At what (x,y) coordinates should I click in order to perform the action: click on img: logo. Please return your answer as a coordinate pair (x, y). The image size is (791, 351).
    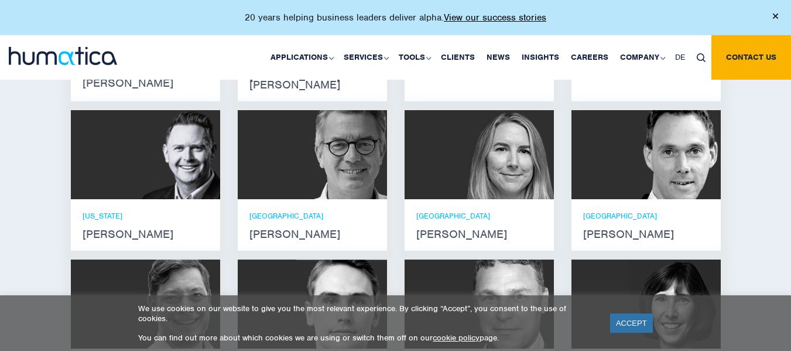
    Looking at the image, I should click on (63, 56).